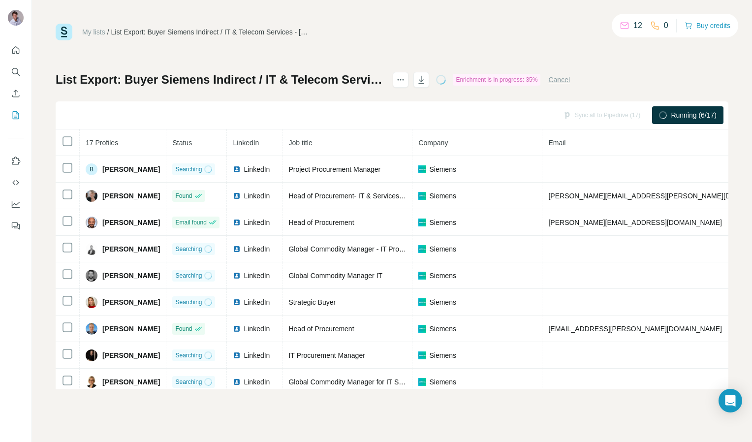 This screenshot has height=442, width=752. What do you see at coordinates (496, 80) in the screenshot?
I see `div: Enrichment is in progress: 35%` at bounding box center [496, 80].